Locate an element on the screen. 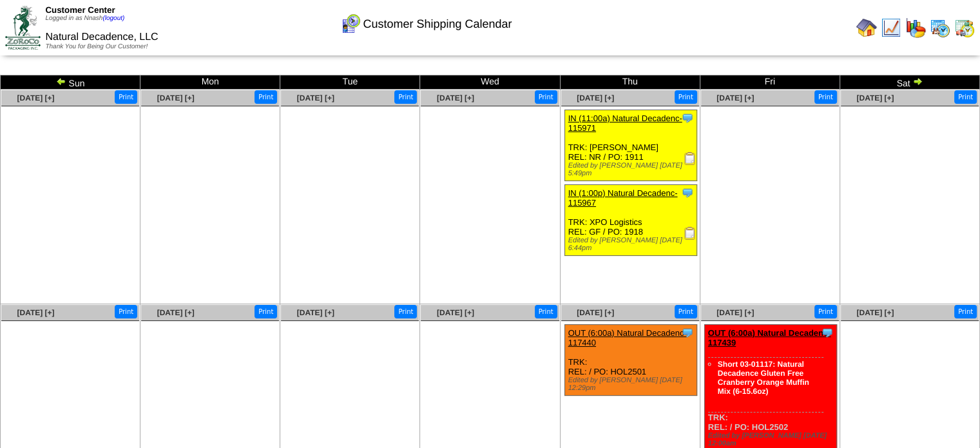  span: Thank You for Being Our Customer! is located at coordinates (96, 46).